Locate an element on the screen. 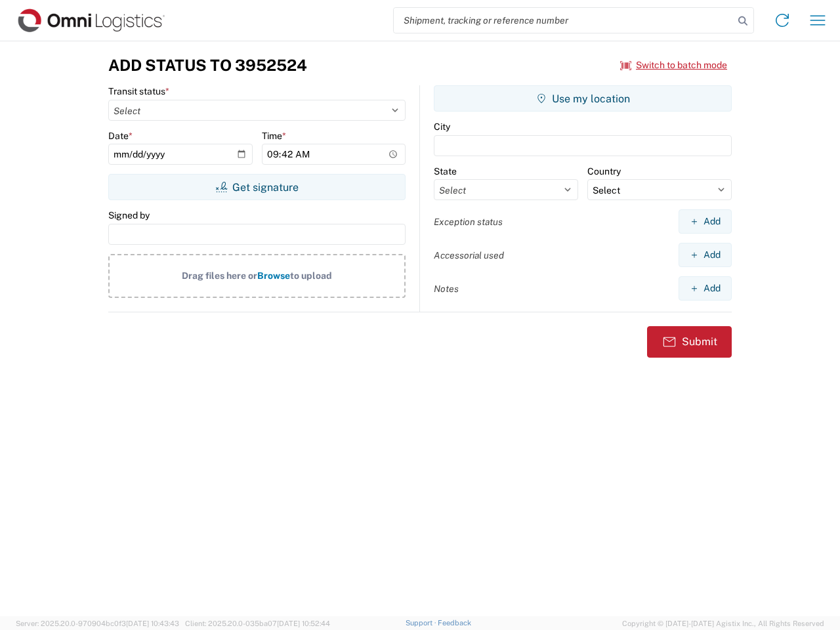  label: Notes is located at coordinates (446, 289).